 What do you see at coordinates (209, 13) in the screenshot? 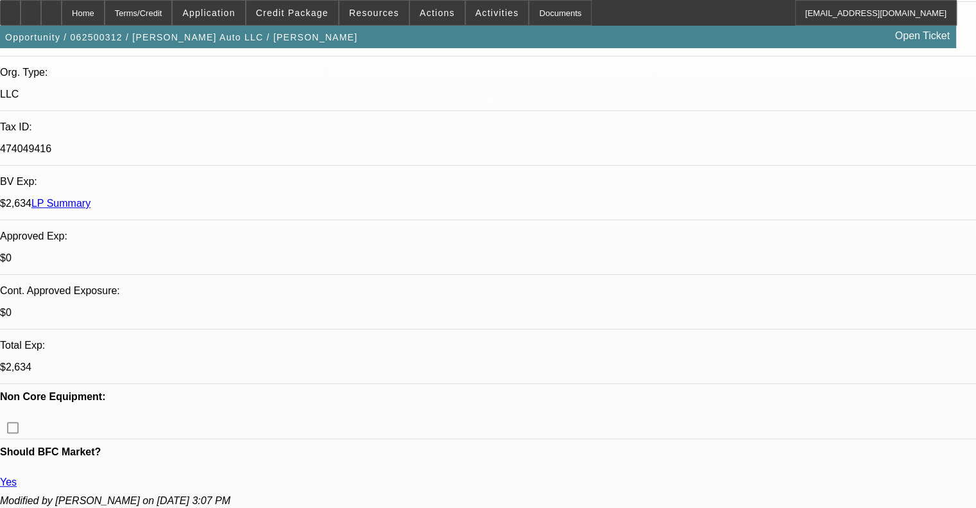
I see `span: Application` at bounding box center [209, 13].